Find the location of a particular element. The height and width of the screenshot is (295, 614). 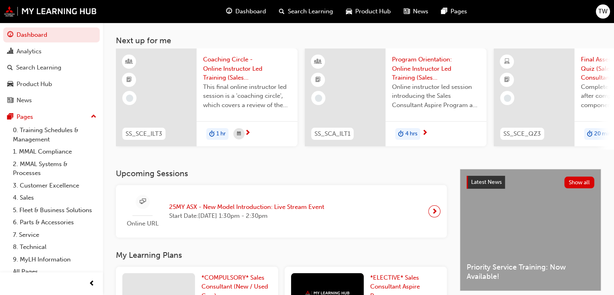

span: sessionType_ONLINE_URL-icon is located at coordinates (143, 201).